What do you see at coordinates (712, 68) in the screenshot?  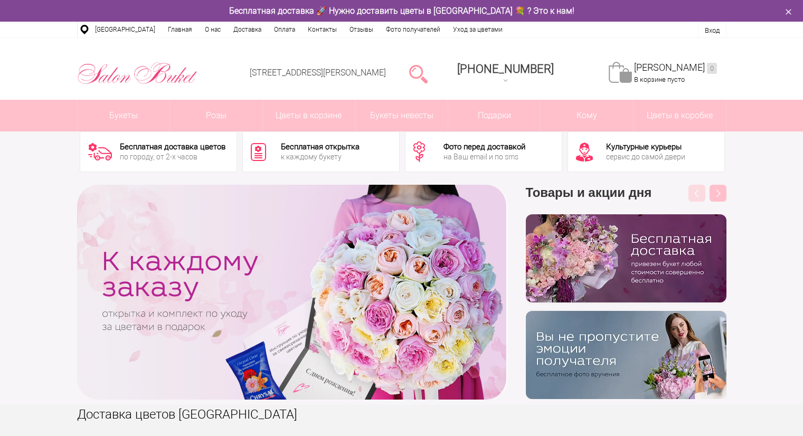 I see `ins: 0` at bounding box center [712, 68].